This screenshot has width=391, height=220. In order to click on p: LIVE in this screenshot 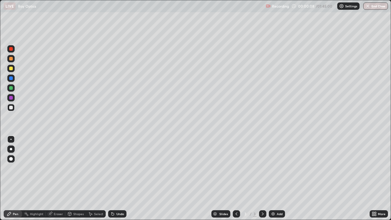, I will do `click(9, 6)`.